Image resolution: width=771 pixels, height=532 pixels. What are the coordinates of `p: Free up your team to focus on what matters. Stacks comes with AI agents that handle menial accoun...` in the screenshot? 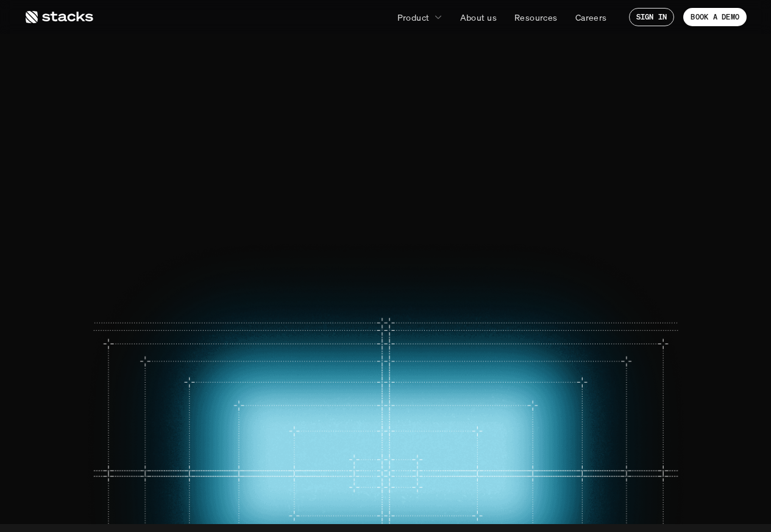 It's located at (385, 294).